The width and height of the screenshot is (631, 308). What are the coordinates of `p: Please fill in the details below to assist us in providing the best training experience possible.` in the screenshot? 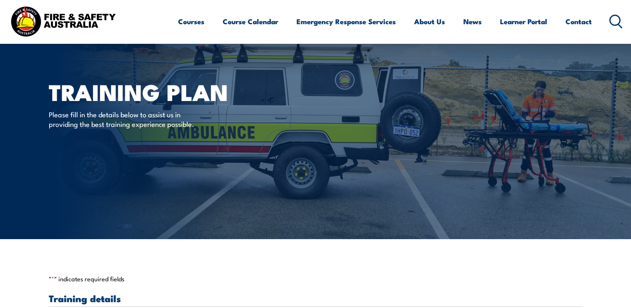 It's located at (125, 119).